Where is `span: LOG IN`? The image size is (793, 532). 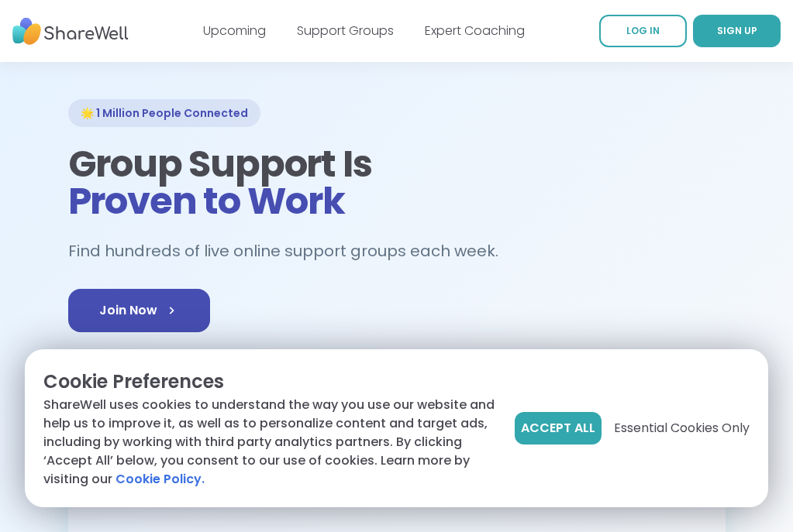
span: LOG IN is located at coordinates (643, 30).